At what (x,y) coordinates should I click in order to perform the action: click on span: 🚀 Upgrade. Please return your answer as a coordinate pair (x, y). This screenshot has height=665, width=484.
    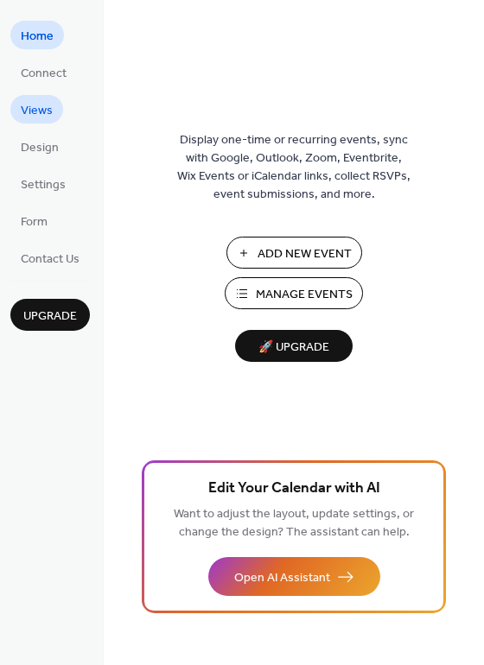
    Looking at the image, I should click on (294, 347).